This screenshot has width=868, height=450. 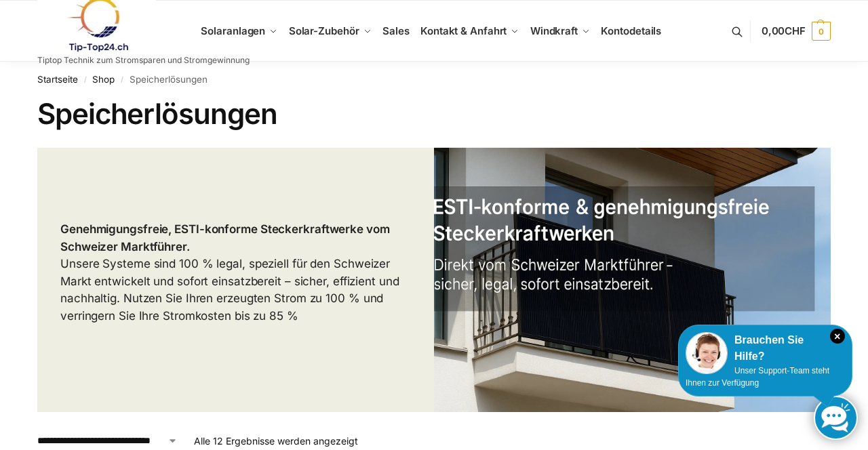 What do you see at coordinates (434, 114) in the screenshot?
I see `h1: Speicherlösungen` at bounding box center [434, 114].